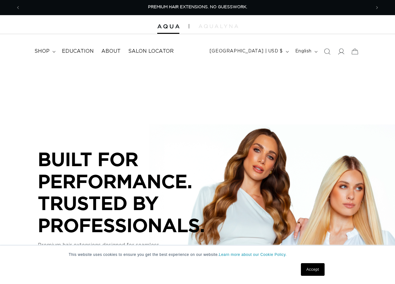 Image resolution: width=395 pixels, height=284 pixels. I want to click on button: Previous announcement, so click(18, 8).